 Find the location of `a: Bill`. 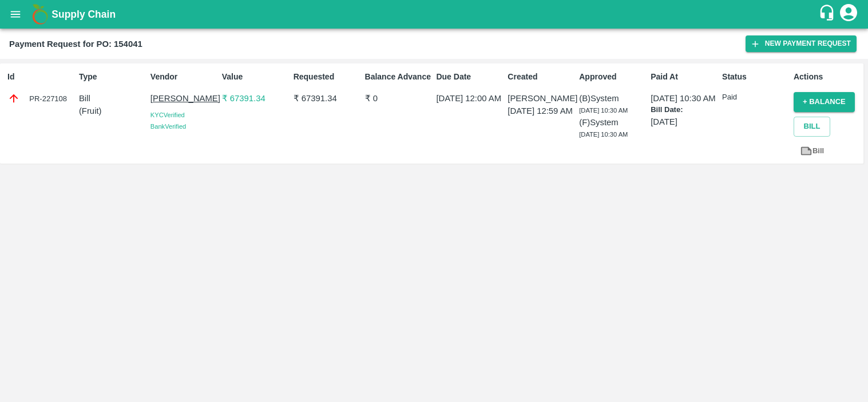

a: Bill is located at coordinates (812, 151).